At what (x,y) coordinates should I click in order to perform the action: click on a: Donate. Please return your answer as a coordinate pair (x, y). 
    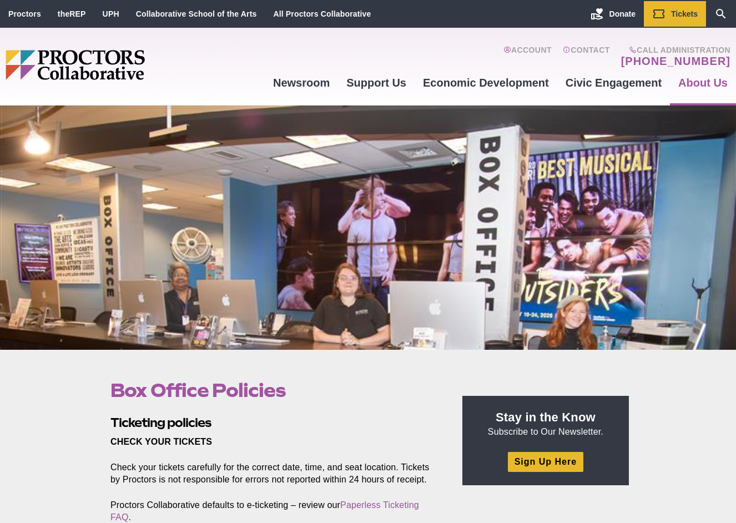
    Looking at the image, I should click on (613, 14).